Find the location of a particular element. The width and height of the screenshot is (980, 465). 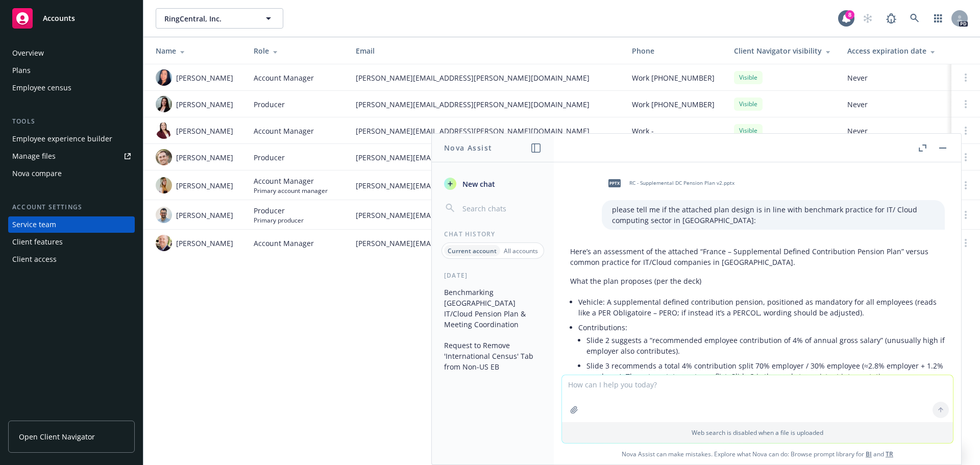

span: New chat is located at coordinates (478, 184).